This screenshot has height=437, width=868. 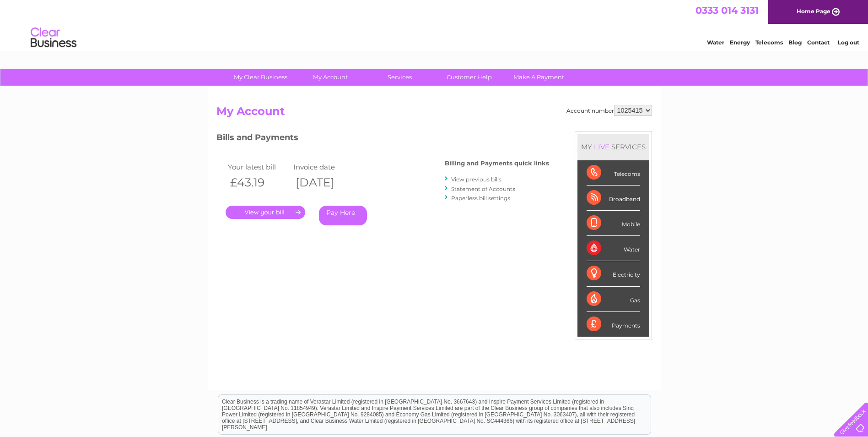 What do you see at coordinates (602, 147) in the screenshot?
I see `div: LIVE` at bounding box center [602, 147].